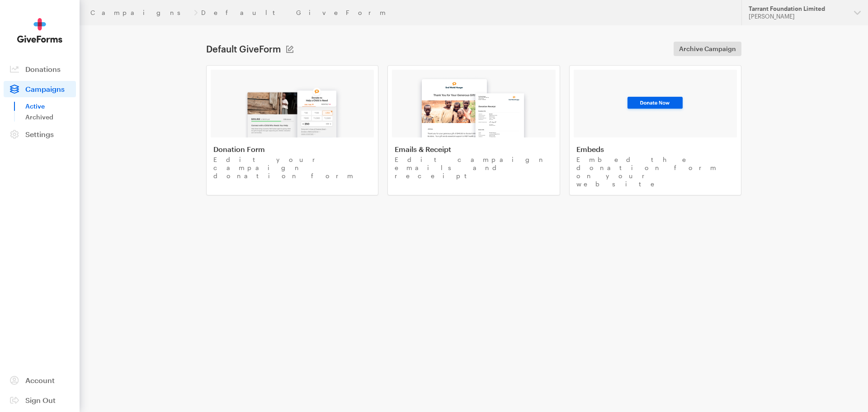 This screenshot has height=412, width=868. What do you see at coordinates (473, 149) in the screenshot?
I see `h4: Emails & Receipt` at bounding box center [473, 149].